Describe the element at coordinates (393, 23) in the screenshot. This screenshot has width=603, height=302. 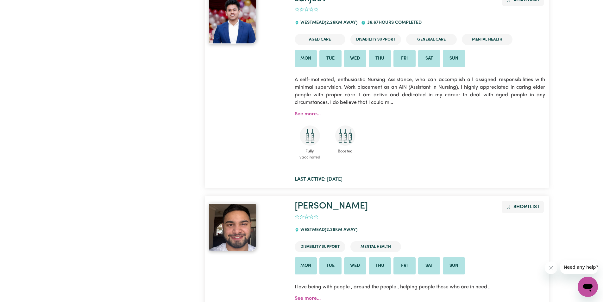
I see `div: 36.67 hours completed` at that location.